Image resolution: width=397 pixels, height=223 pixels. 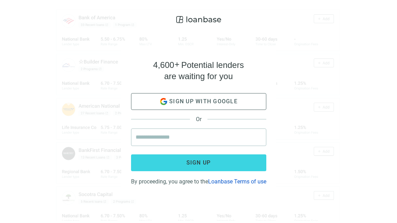 What do you see at coordinates (198, 71) in the screenshot?
I see `h4: Potential lenders are waiting for you` at bounding box center [198, 71].